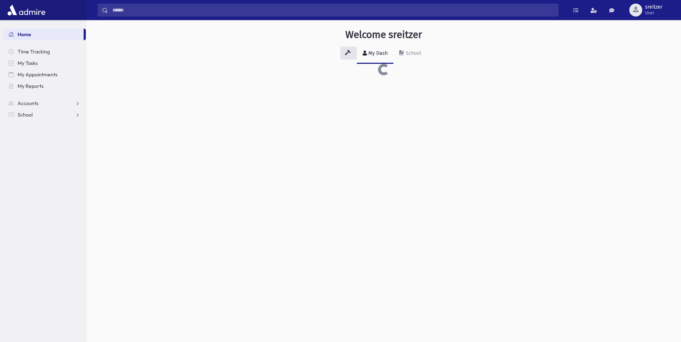  I want to click on div: School, so click(412, 53).